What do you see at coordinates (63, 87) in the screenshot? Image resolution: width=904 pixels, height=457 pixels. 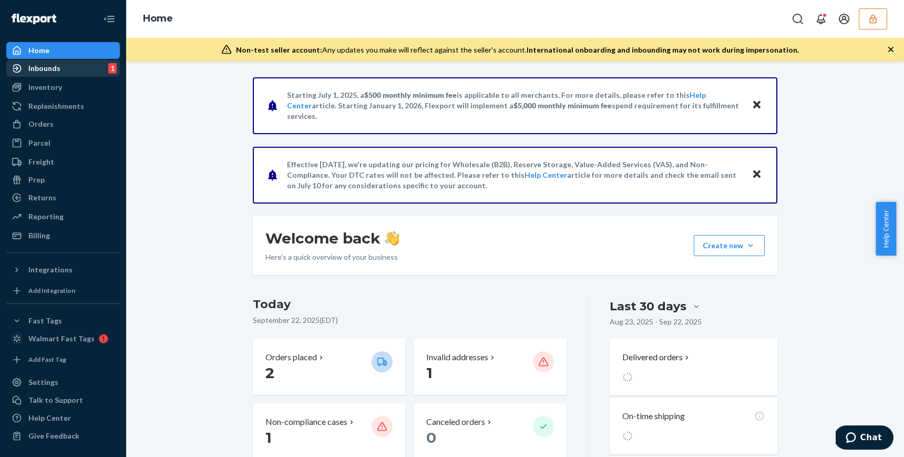 I see `a: Inventory` at bounding box center [63, 87].